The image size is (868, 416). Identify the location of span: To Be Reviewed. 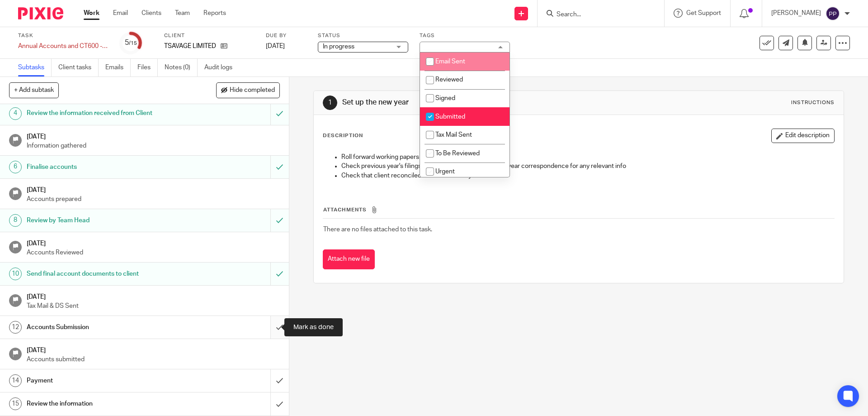
(458, 153).